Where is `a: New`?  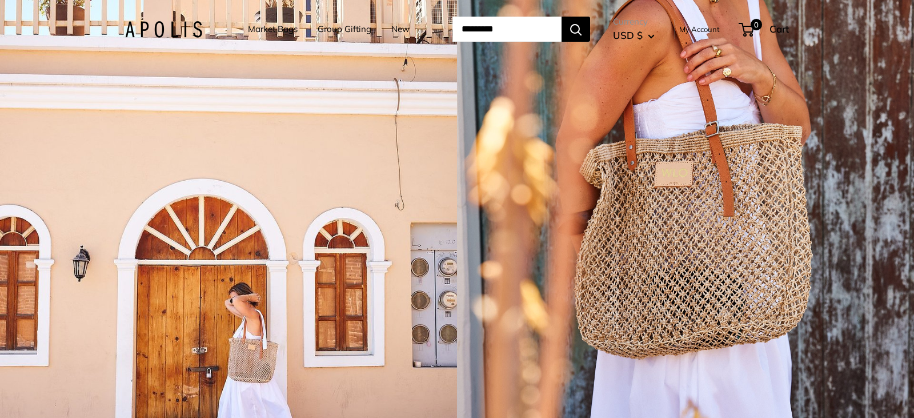
a: New is located at coordinates (400, 29).